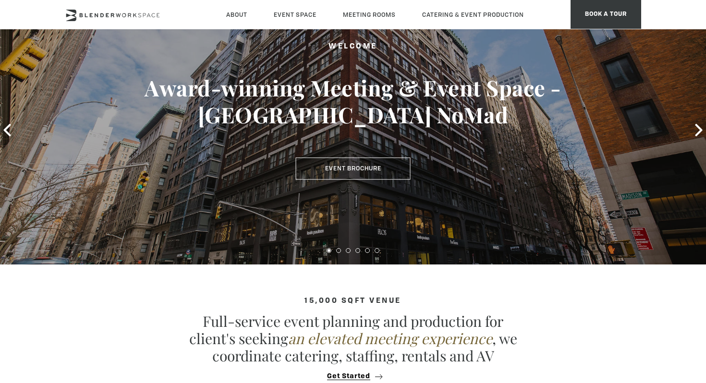 The width and height of the screenshot is (706, 383). What do you see at coordinates (353, 339) in the screenshot?
I see `p: Full-service event planning and production for client's seeking , we coordinate catering, staffin...` at bounding box center [353, 339].